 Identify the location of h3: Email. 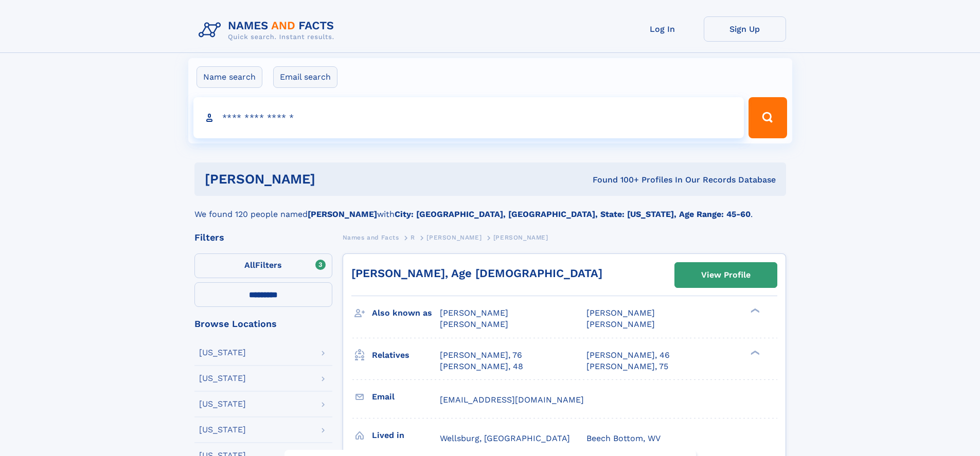
(406, 397).